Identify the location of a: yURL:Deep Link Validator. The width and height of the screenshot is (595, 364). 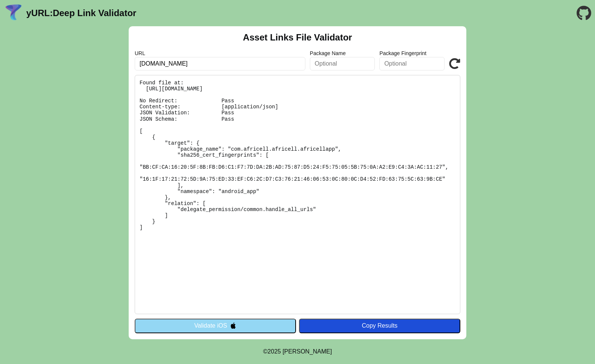
(81, 13).